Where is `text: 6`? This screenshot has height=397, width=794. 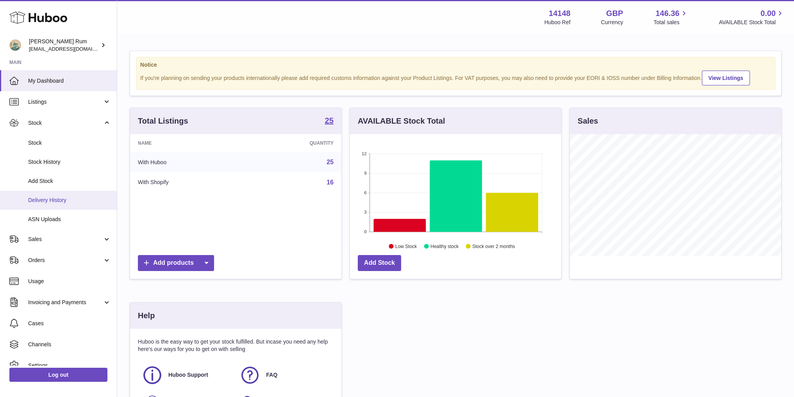
text: 6 is located at coordinates (365, 193).